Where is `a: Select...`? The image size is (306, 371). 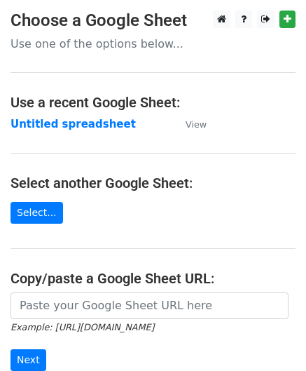
a: Select... is located at coordinates (36, 212).